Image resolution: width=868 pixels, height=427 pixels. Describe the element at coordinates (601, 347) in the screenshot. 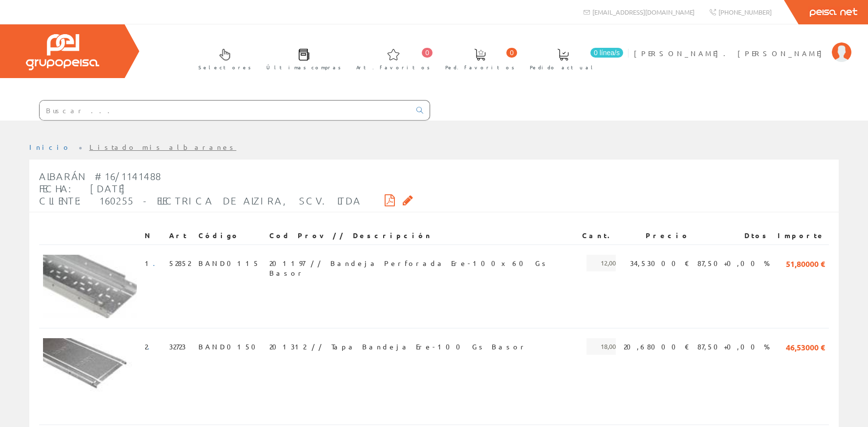

I see `span: 18,00` at that location.